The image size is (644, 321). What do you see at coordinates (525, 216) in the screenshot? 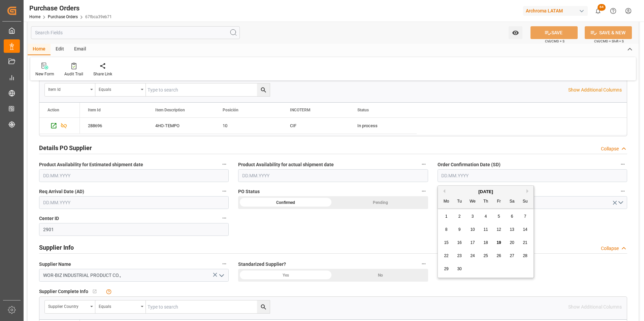
I see `div: Choose Sunday, September 7th, 2025` at bounding box center [525, 216].